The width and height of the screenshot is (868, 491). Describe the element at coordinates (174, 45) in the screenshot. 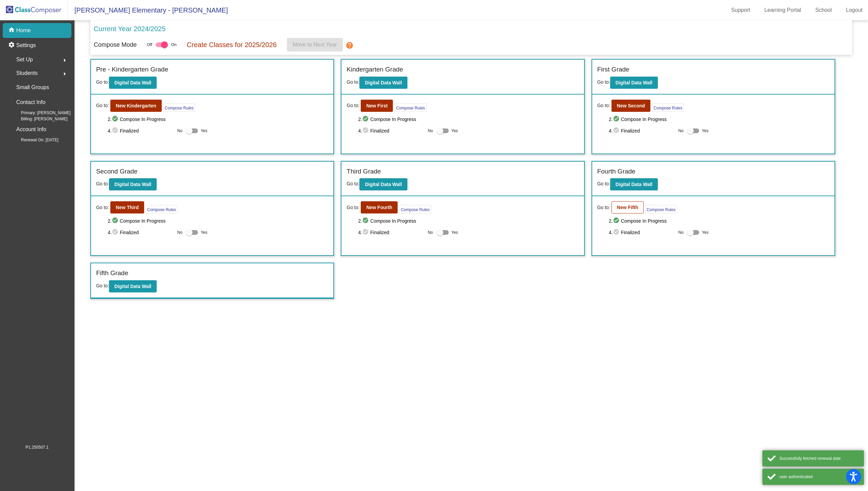

I see `span: On` at that location.